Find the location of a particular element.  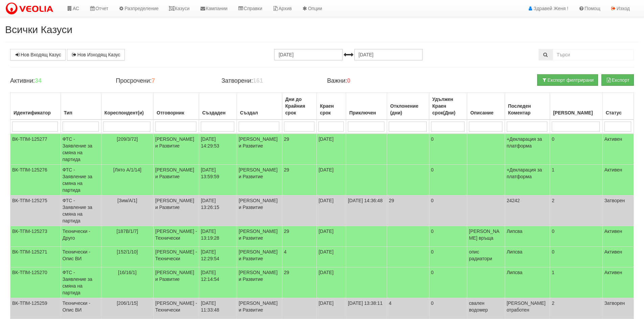

div: Удължен Краен срок(Дни) is located at coordinates (448, 106).